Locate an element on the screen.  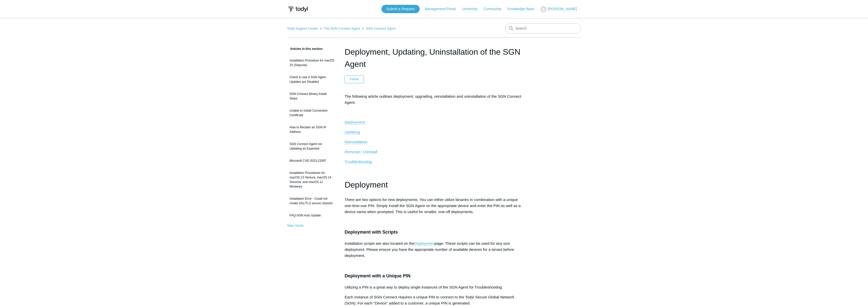
a: Reinstallation is located at coordinates (357, 142).